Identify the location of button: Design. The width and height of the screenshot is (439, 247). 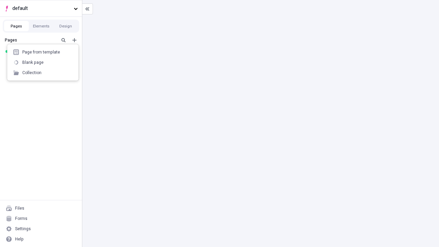
(66, 26).